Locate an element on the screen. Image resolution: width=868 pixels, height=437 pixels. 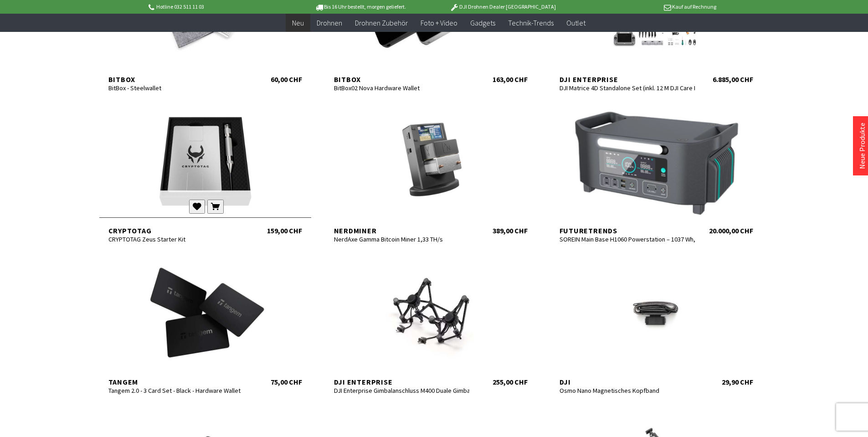
a: Drohnen is located at coordinates (330, 23).